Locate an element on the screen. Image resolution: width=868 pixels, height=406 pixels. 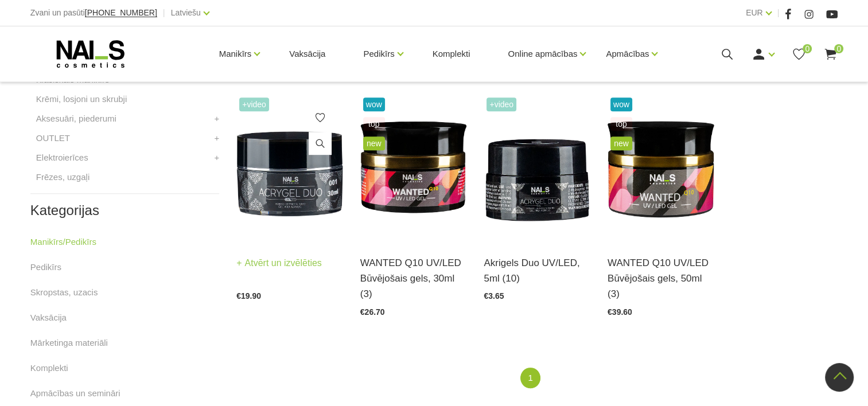
span: €39.60 is located at coordinates (619, 312).